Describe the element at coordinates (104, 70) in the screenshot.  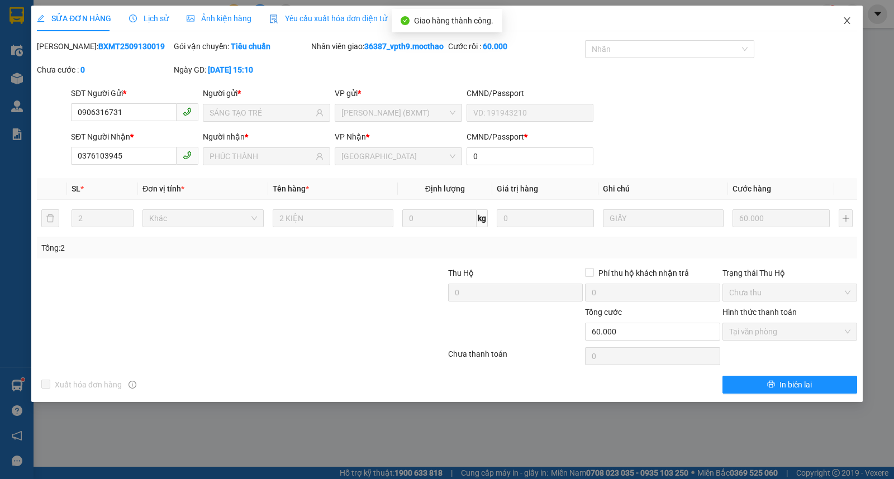
I see `div: Chưa cước :` at that location.